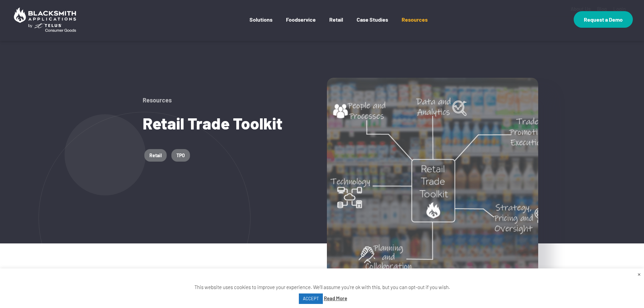  Describe the element at coordinates (230, 123) in the screenshot. I see `h1: Retail Trade Toolkit` at that location.